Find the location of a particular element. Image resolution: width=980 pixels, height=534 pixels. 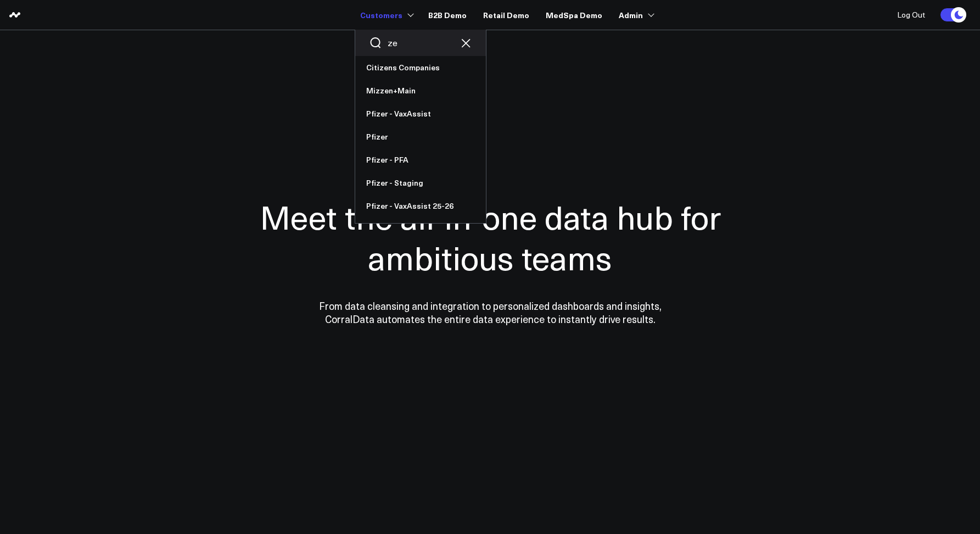

button: Search companies button is located at coordinates (375, 43).